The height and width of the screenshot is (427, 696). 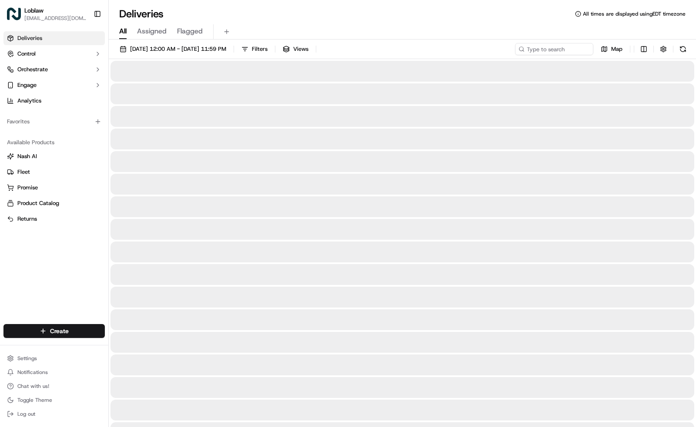 I want to click on a: Fleet, so click(x=54, y=172).